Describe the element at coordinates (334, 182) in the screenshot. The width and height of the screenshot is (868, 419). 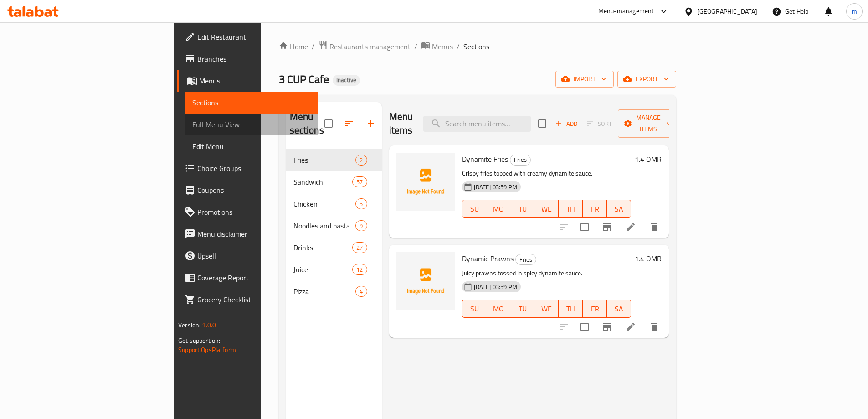
I see `div: Sandwich57` at that location.